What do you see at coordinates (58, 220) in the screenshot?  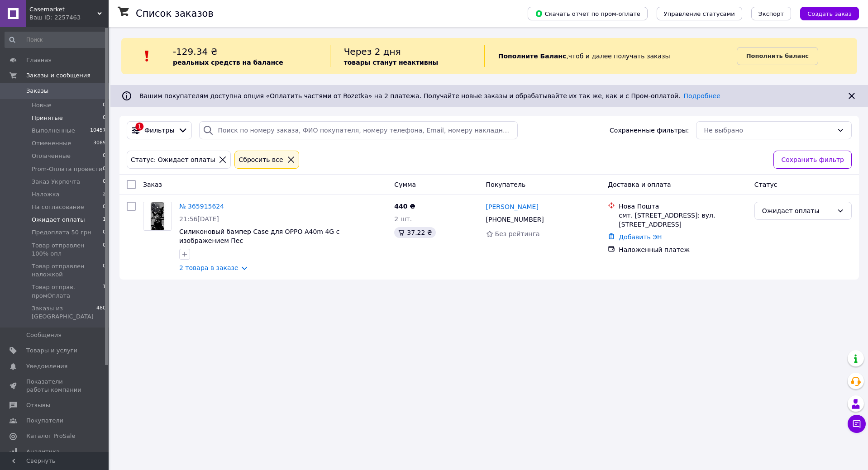 I see `span: Ожидает оплаты` at bounding box center [58, 220].